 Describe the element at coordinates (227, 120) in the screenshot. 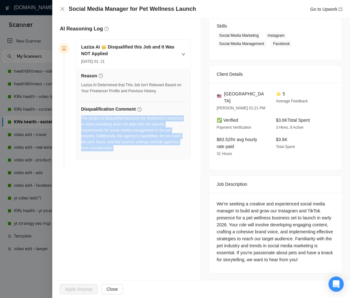

I see `span: ✅ Verified` at that location.